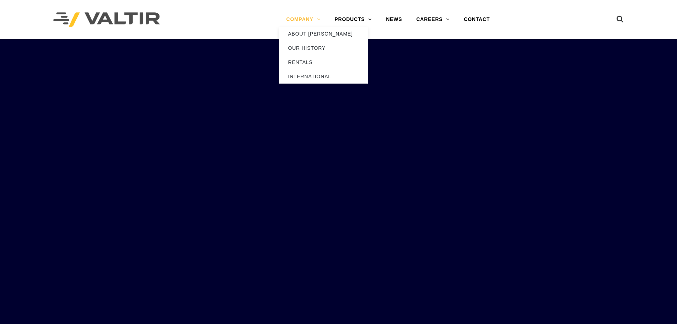 This screenshot has height=324, width=677. What do you see at coordinates (323, 76) in the screenshot?
I see `a: INTERNATIONAL` at bounding box center [323, 76].